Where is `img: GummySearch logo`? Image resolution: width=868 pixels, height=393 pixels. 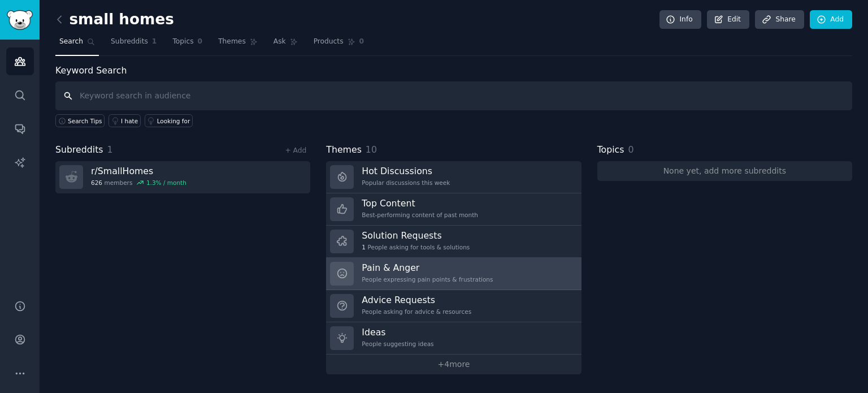 img: GummySearch logo is located at coordinates (20, 20).